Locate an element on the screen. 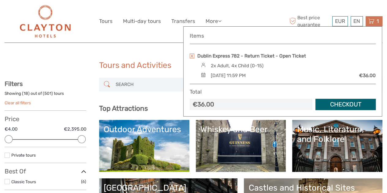 The width and height of the screenshot is (387, 193). span: 1 is located at coordinates (377, 21).